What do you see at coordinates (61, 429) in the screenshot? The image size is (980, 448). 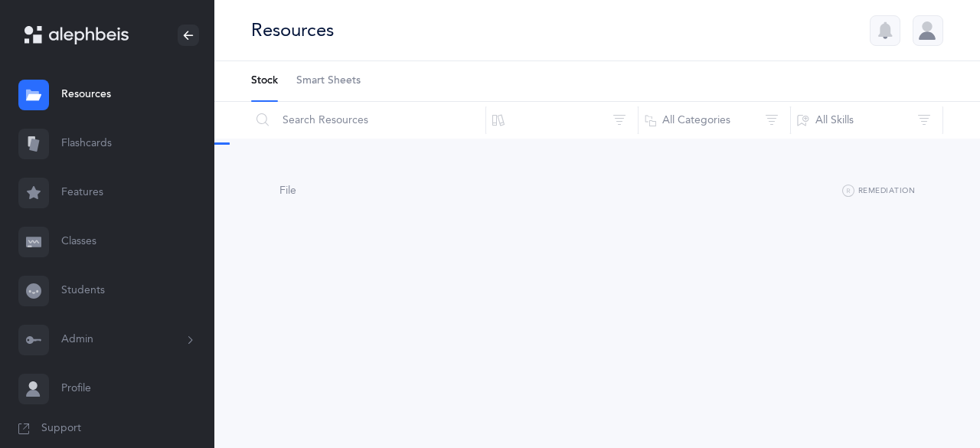 I see `span: Support` at bounding box center [61, 429].